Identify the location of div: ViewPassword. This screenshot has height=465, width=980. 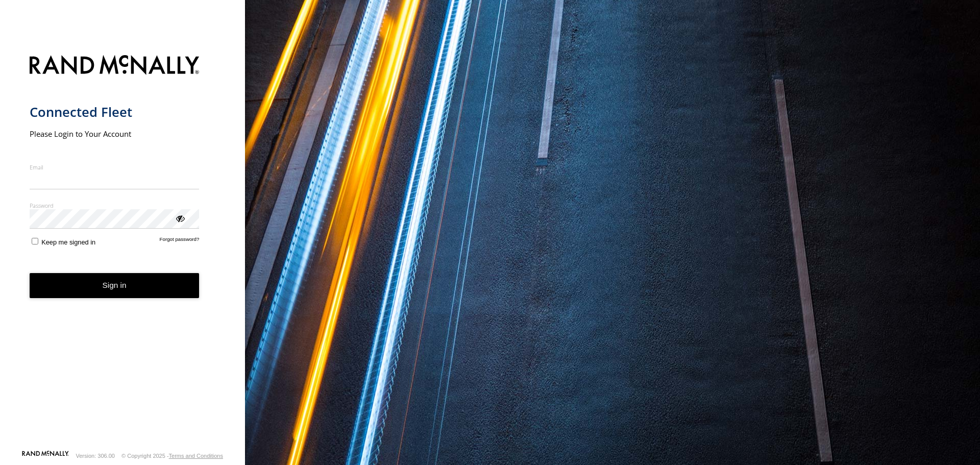
(180, 218).